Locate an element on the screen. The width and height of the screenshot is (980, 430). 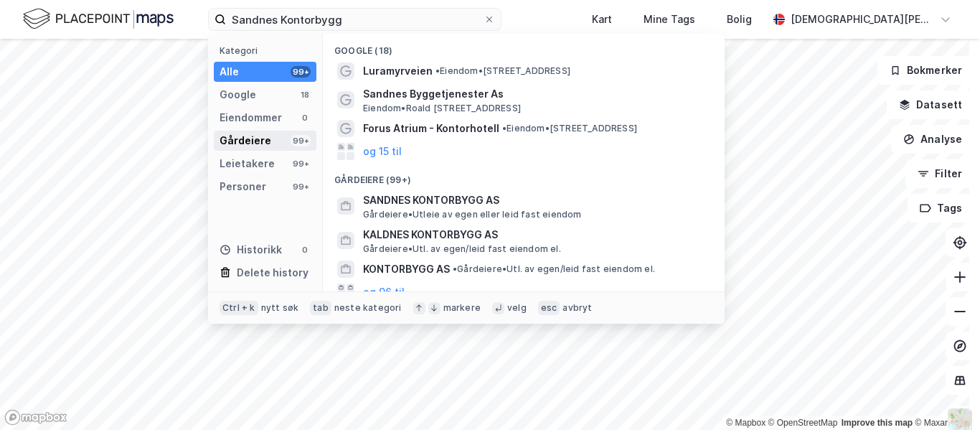
span: KALDNES KONTORBYGG AS is located at coordinates (536, 234).